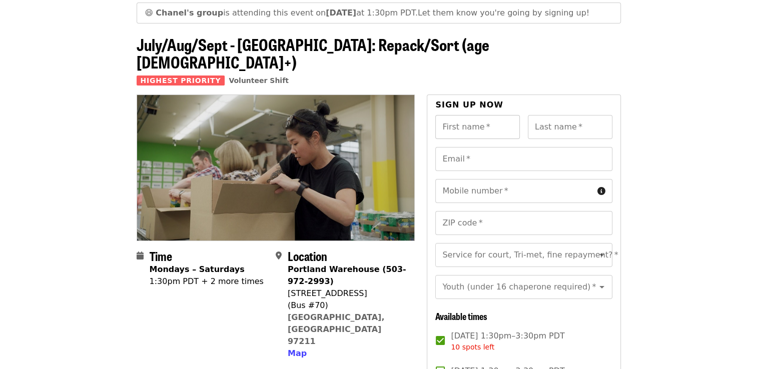  Describe the element at coordinates (461, 316) in the screenshot. I see `span: Available times` at that location.